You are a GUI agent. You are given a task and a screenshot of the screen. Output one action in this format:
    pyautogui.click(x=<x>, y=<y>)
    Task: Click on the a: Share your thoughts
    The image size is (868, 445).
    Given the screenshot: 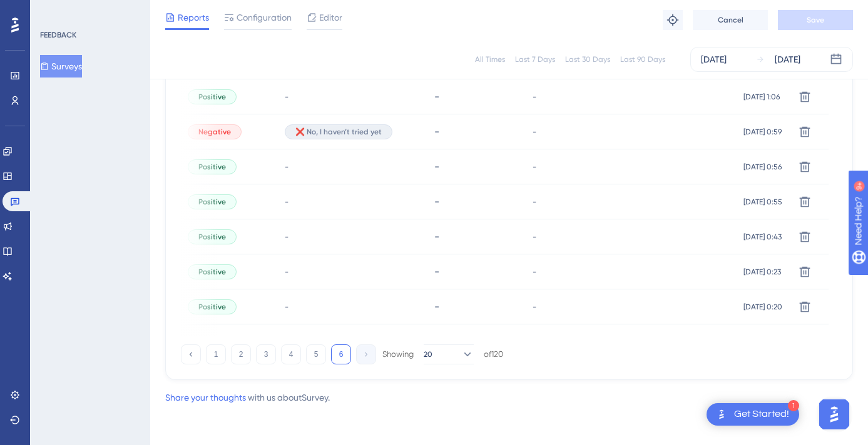 What is the action you would take?
    pyautogui.click(x=205, y=398)
    